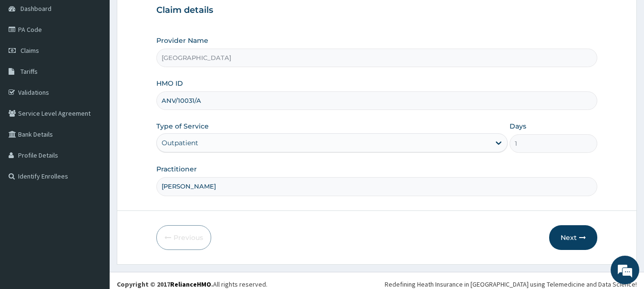  Describe the element at coordinates (105, 59) in the screenshot. I see `div: Chat with us now` at that location.